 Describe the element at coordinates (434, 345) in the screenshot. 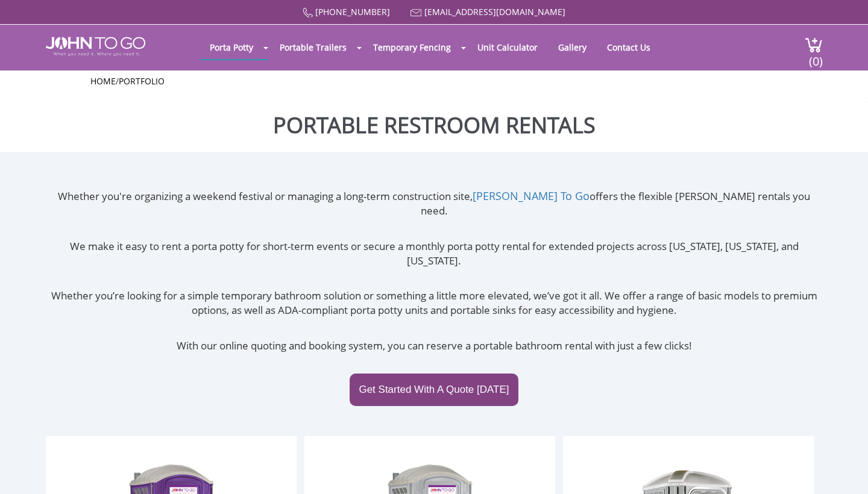

I see `p: With our online quoting and booking system, you can reserve a portable bathroom rental with just ...` at that location.